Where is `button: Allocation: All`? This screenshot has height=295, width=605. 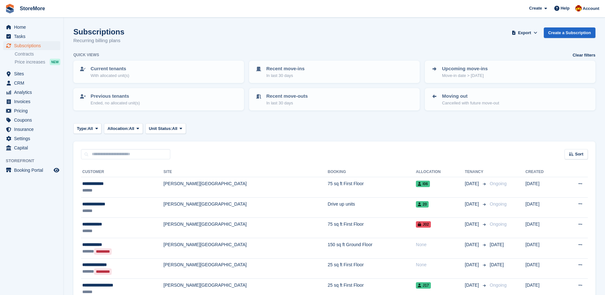 button: Allocation: All is located at coordinates (123, 128).